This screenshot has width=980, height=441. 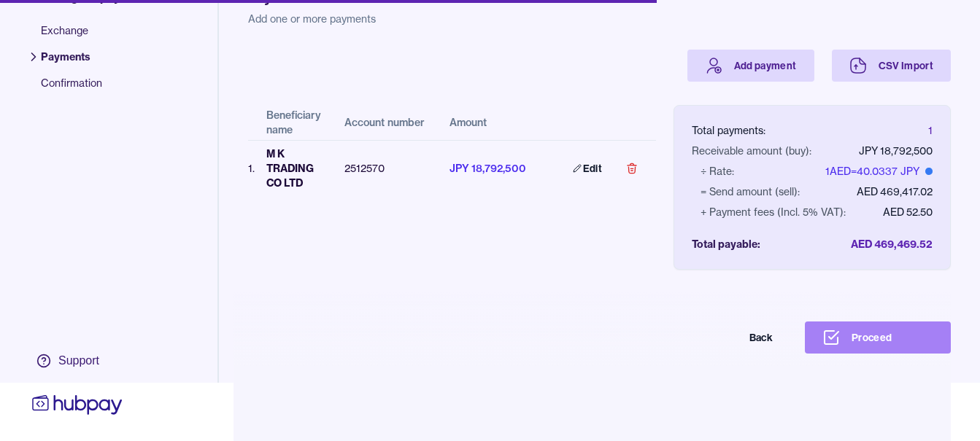 What do you see at coordinates (385, 168) in the screenshot?
I see `td: 2512570` at bounding box center [385, 168].